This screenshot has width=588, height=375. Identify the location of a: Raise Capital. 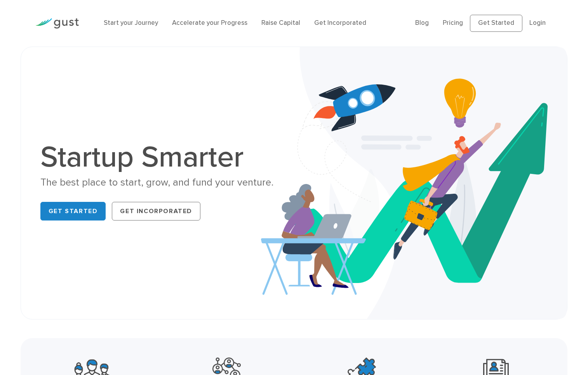
(281, 23).